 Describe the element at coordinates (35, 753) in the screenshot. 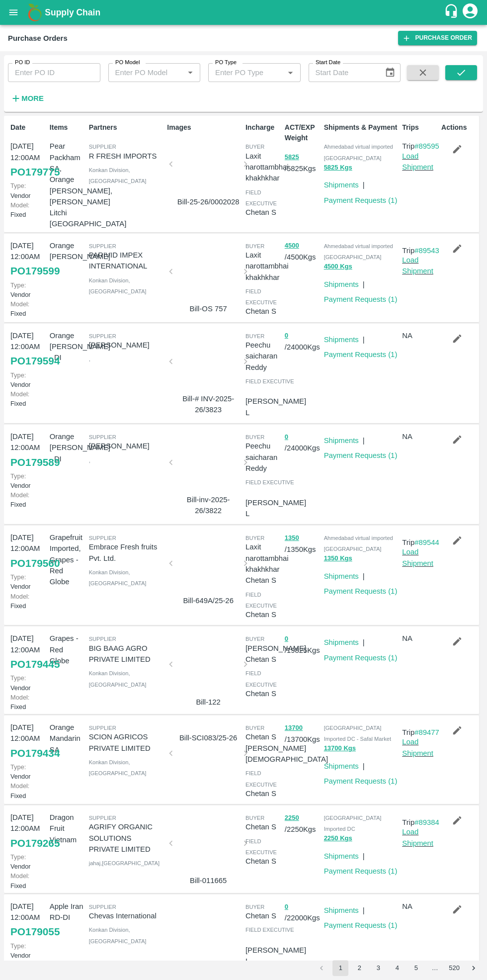

I see `a: PO179434` at that location.